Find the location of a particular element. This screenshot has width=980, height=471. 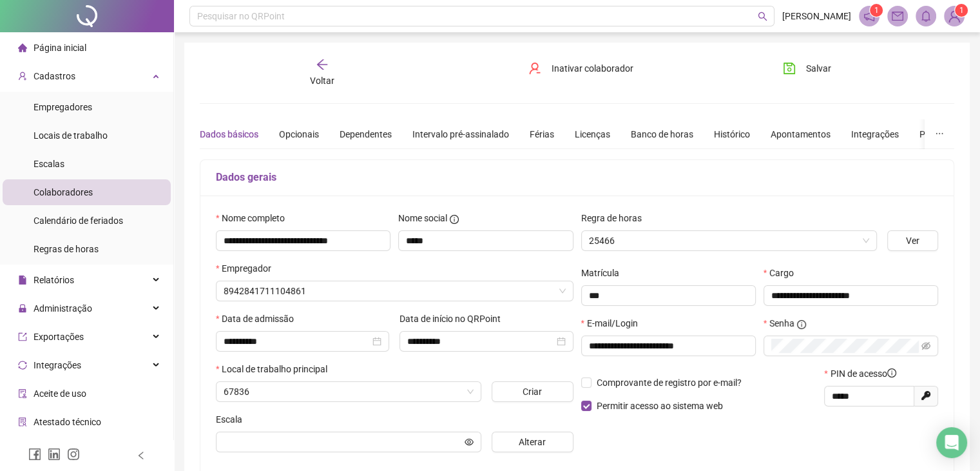

span: mail is located at coordinates (898, 16).